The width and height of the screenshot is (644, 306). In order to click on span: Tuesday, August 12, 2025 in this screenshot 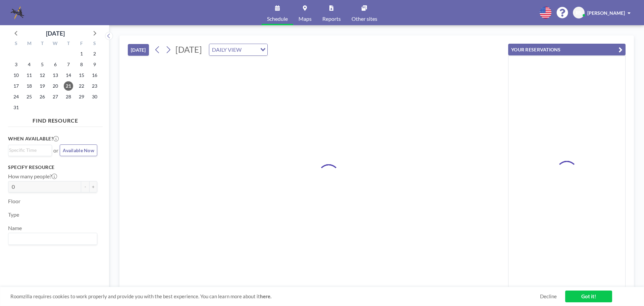, I will do `click(42, 75)`.